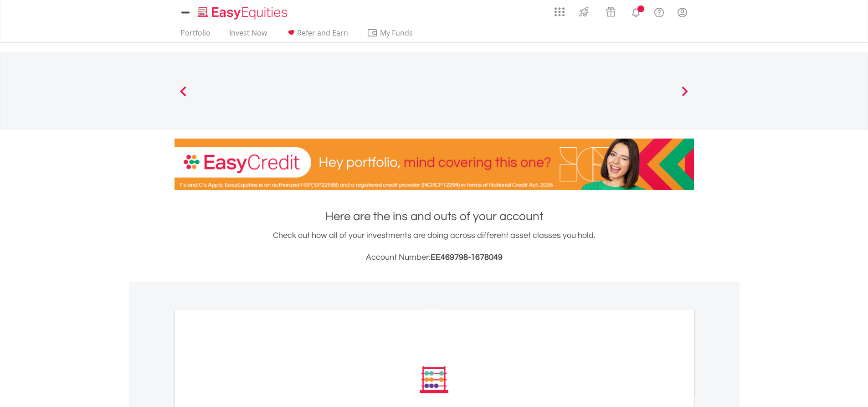  Describe the element at coordinates (434, 216) in the screenshot. I see `h1: Here are the ins and outs of your account` at that location.